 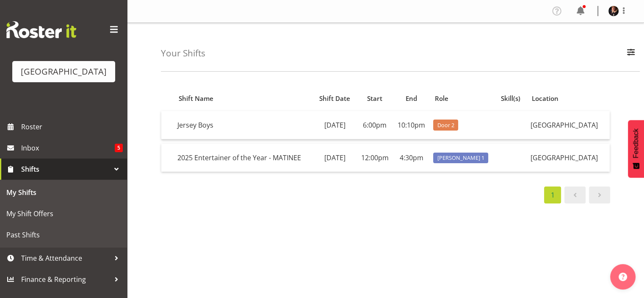 I want to click on span: My Shifts, so click(x=63, y=192).